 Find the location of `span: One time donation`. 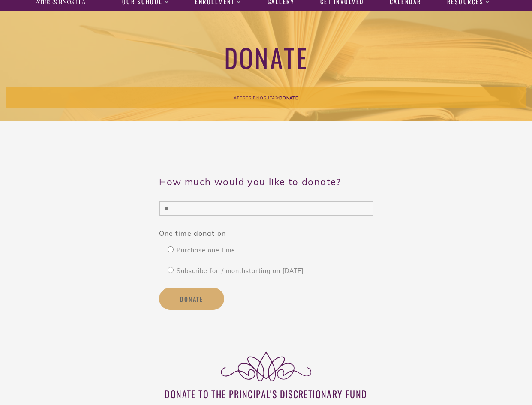

span: One time donation is located at coordinates (192, 233).